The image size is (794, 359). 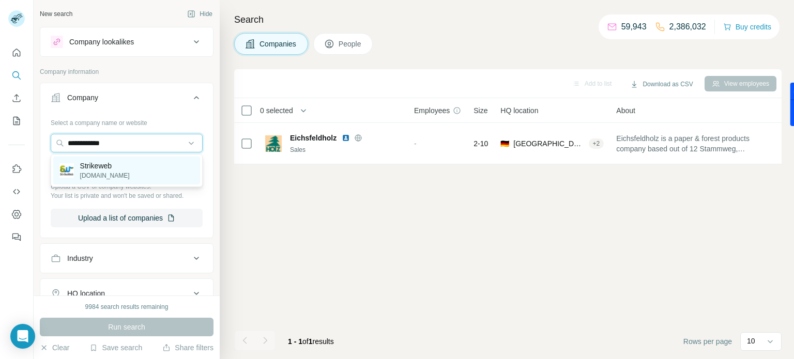 I want to click on span: 0 selected, so click(x=277, y=111).